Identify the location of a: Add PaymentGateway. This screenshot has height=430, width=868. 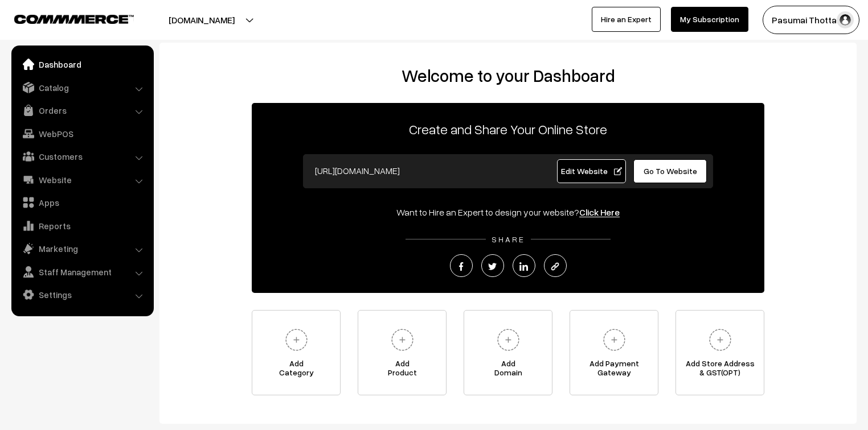
(614, 353).